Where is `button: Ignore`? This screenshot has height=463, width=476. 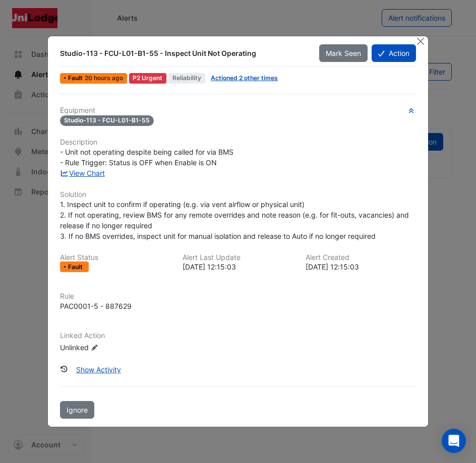
button: Ignore is located at coordinates (77, 410).